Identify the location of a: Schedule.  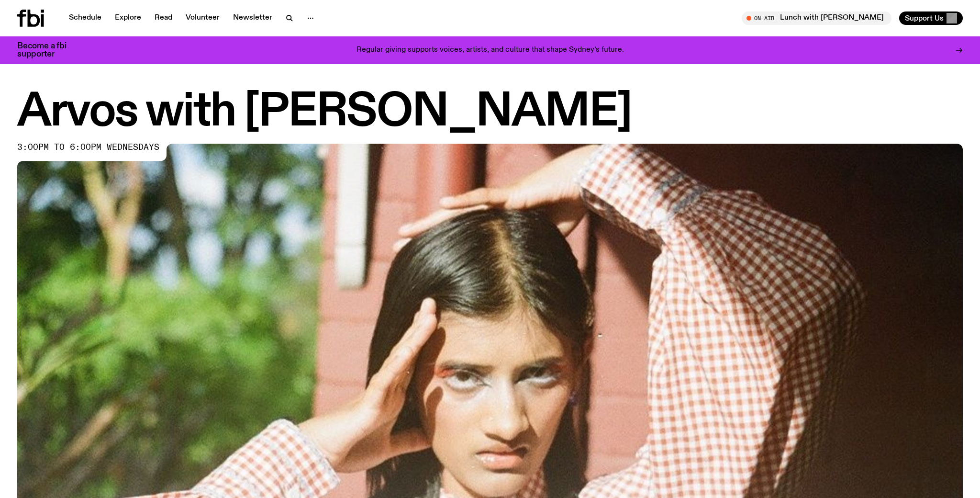
(85, 18).